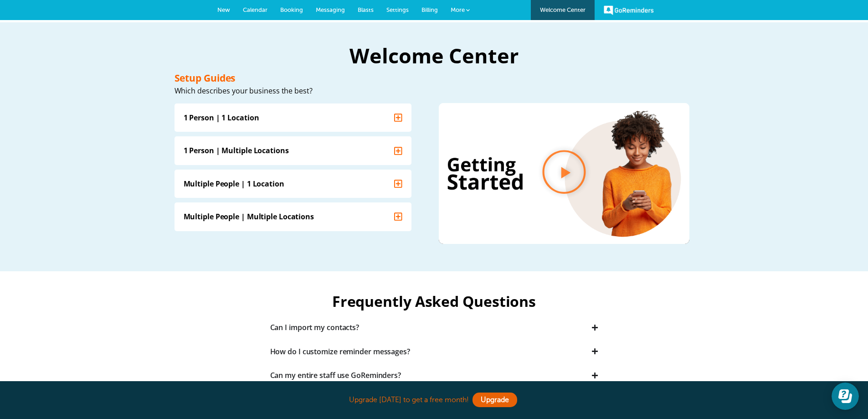  What do you see at coordinates (340, 329) in the screenshot?
I see `div: How do I customize reminder messages?` at bounding box center [340, 329].